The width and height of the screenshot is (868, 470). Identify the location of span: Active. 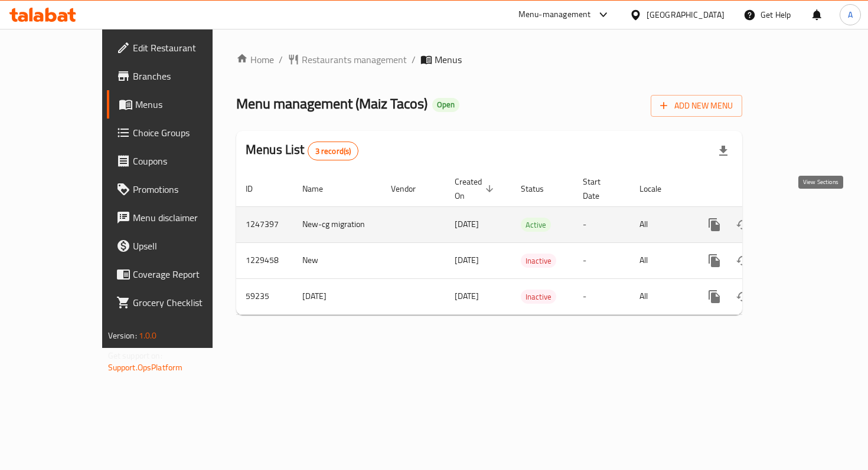
(535, 225).